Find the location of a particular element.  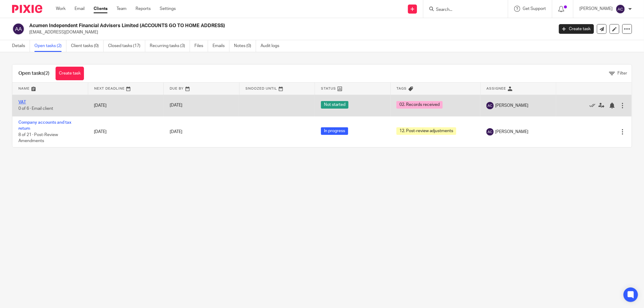

span: 8 of 21 · Post-Review Amendments is located at coordinates (38, 138).